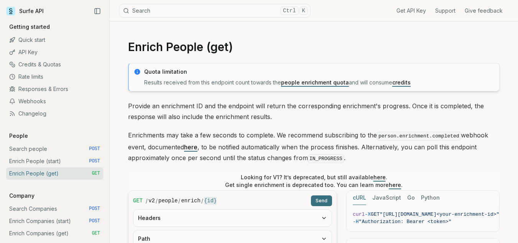 The height and width of the screenshot is (243, 518). What do you see at coordinates (191, 201) in the screenshot?
I see `code: enrich` at bounding box center [191, 201].